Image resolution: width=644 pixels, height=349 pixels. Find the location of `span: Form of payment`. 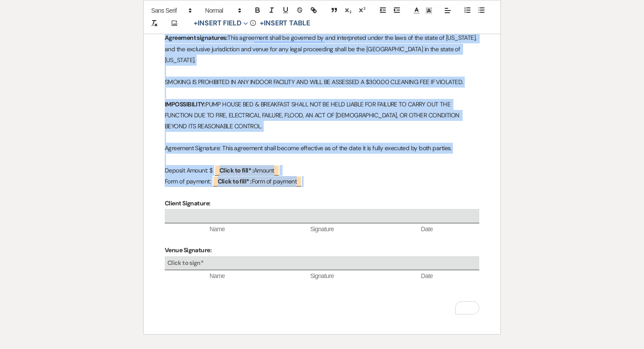

span: Form of payment is located at coordinates (257, 181).